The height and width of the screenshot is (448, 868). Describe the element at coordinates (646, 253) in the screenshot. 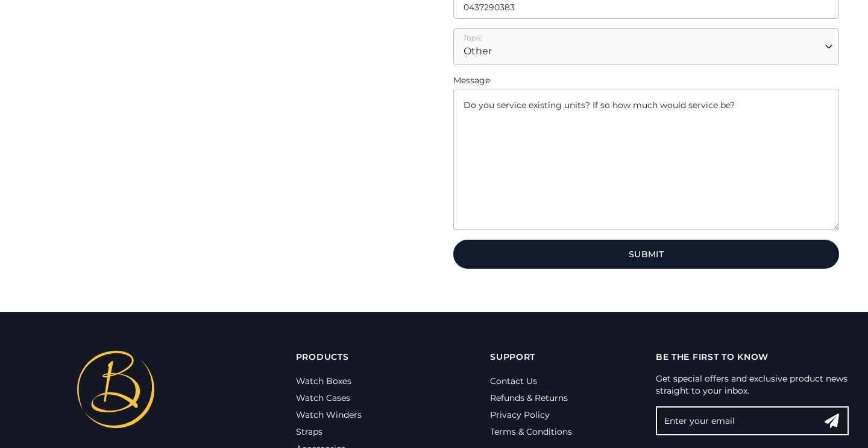

I see `button: Submit` at that location.